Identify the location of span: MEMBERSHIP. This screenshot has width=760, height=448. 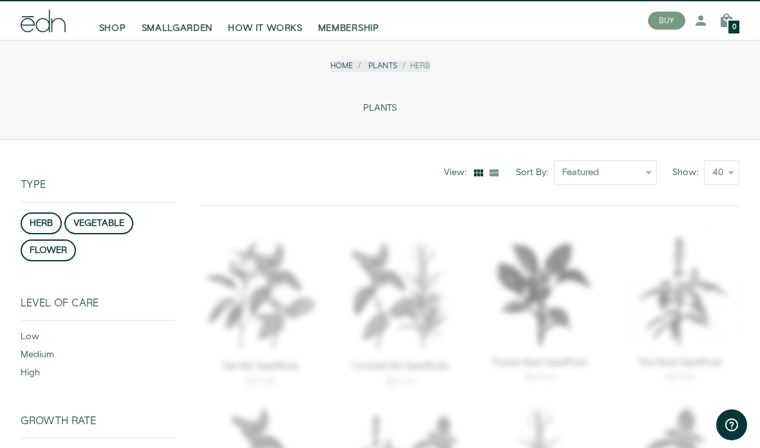
(348, 28).